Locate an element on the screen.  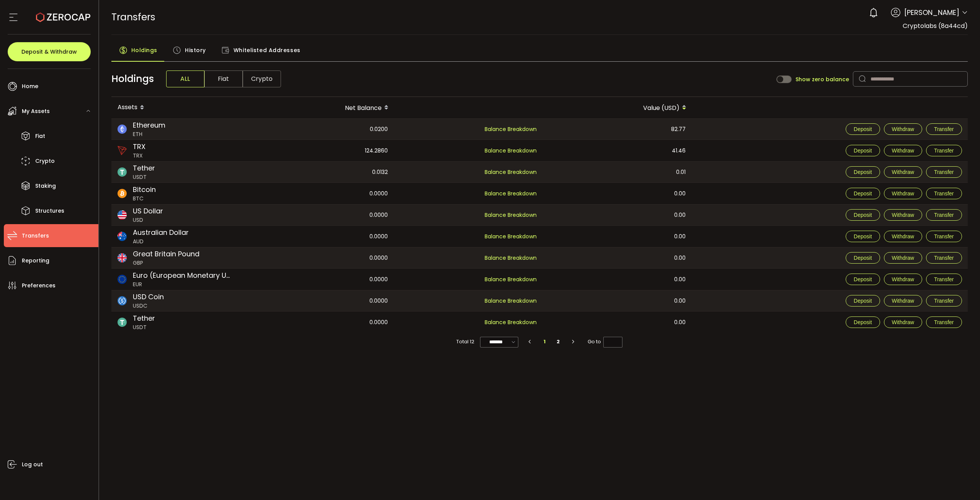
span: History is located at coordinates (195, 50).